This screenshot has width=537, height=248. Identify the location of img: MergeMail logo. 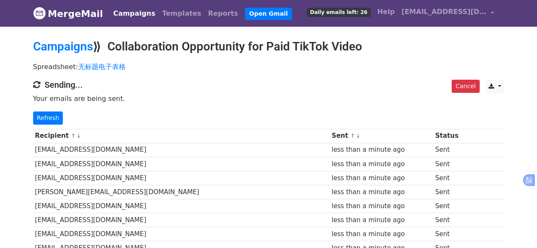
(39, 13).